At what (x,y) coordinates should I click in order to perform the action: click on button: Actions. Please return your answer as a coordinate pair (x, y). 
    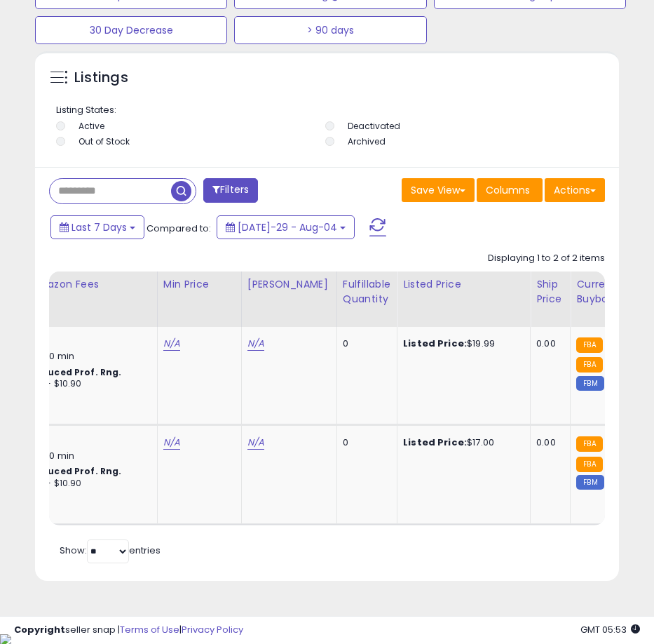
    Looking at the image, I should click on (575, 190).